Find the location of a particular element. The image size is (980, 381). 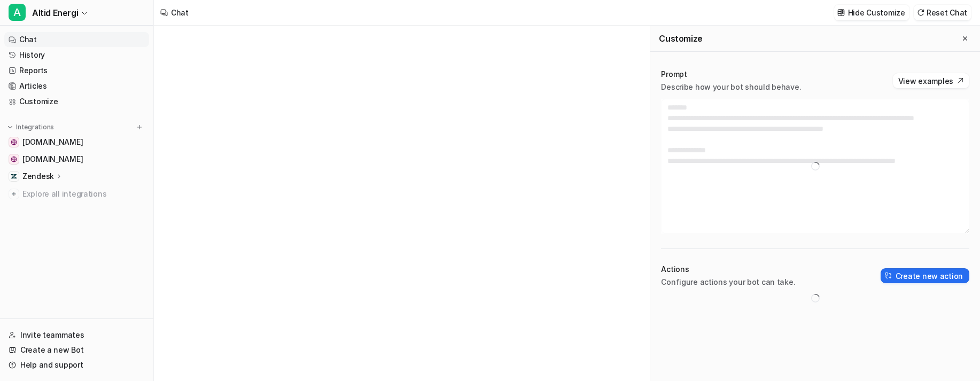

a: Invite teammates is located at coordinates (76, 335).